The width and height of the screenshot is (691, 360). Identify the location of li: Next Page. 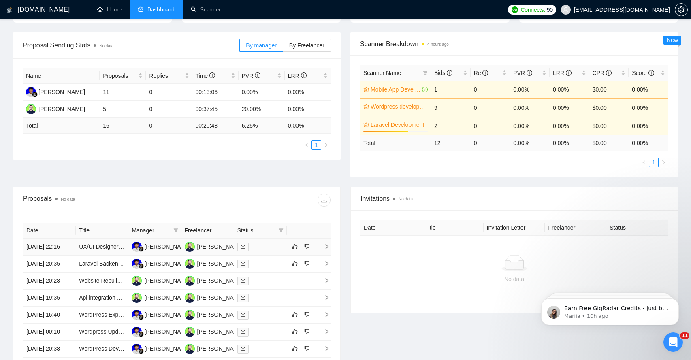
(326, 145).